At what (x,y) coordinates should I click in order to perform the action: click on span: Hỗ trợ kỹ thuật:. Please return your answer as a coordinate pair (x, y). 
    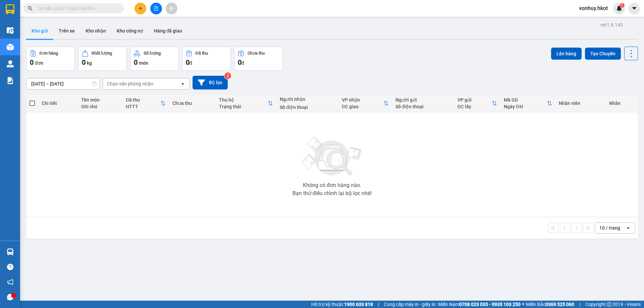
    Looking at the image, I should click on (343, 305).